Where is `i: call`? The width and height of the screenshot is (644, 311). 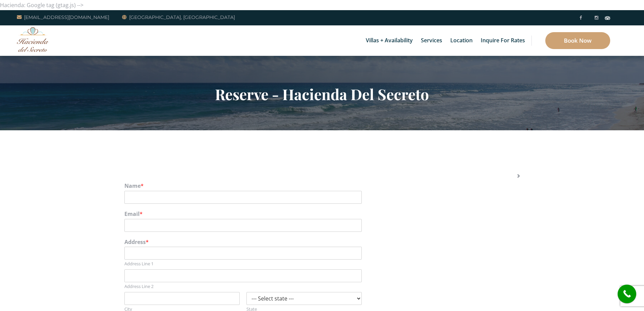 i: call is located at coordinates (627, 293).